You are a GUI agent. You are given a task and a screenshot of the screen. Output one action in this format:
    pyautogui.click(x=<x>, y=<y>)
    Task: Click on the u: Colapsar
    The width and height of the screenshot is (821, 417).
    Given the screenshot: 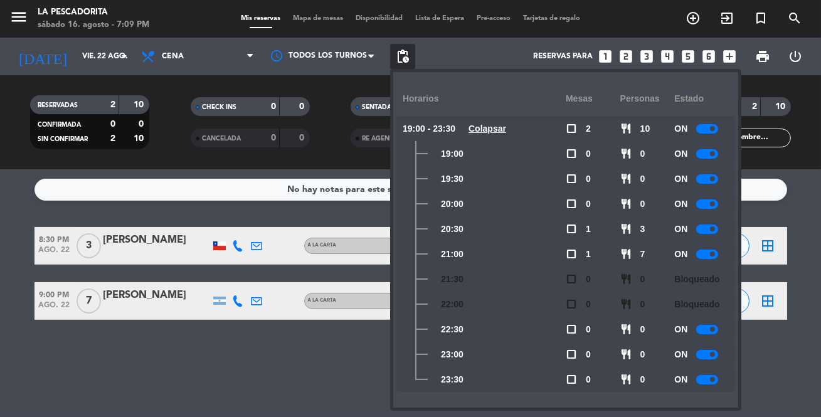 What is the action you would take?
    pyautogui.click(x=487, y=129)
    